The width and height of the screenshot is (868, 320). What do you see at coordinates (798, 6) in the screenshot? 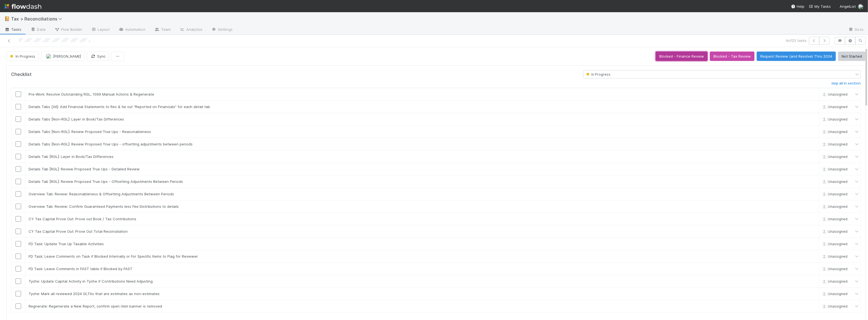
I see `div: Help` at bounding box center [798, 6].